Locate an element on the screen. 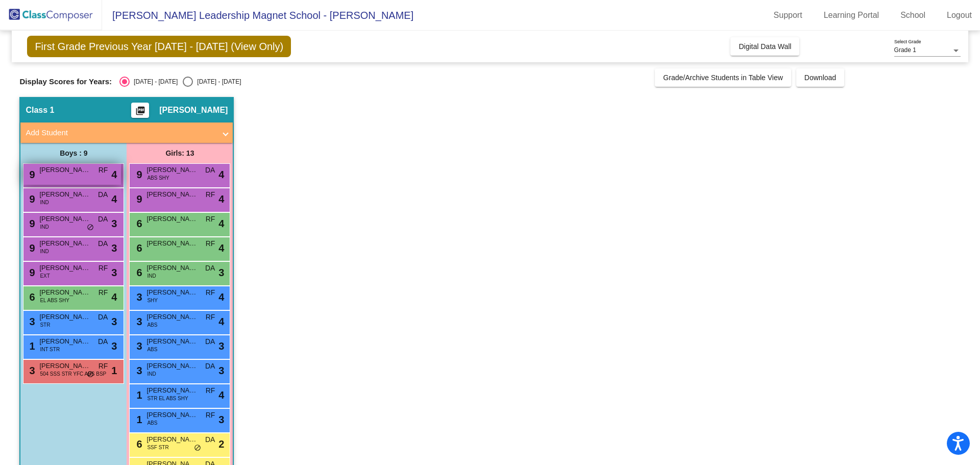  span: STR EL ABS SHY is located at coordinates (167, 399).